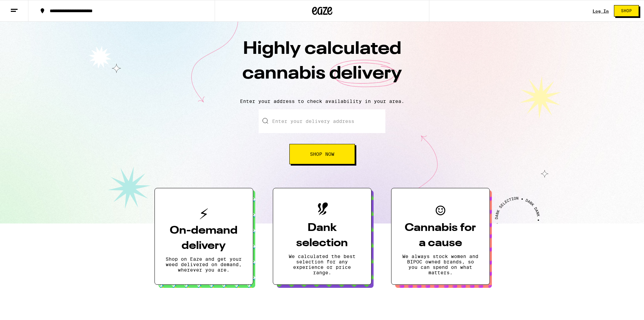 The width and height of the screenshot is (644, 320). Describe the element at coordinates (626, 11) in the screenshot. I see `span: Shop` at that location.